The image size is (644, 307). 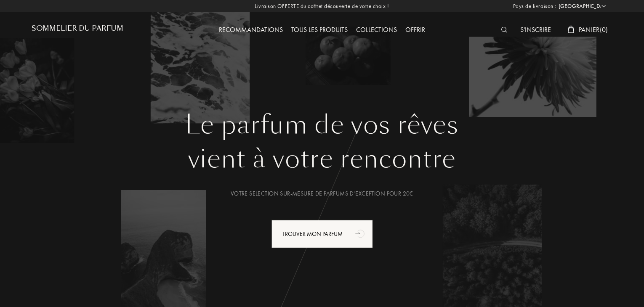 I want to click on span: Pays de livraison :, so click(x=535, y=6).